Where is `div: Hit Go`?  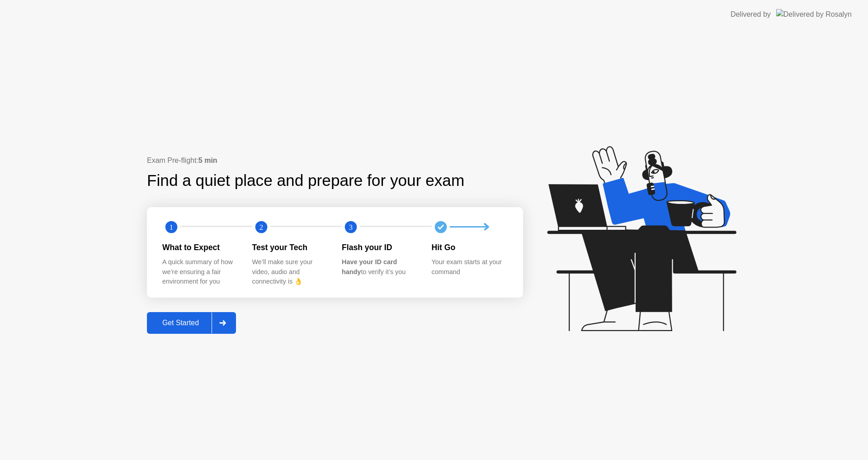
div: Hit Go is located at coordinates (469, 248).